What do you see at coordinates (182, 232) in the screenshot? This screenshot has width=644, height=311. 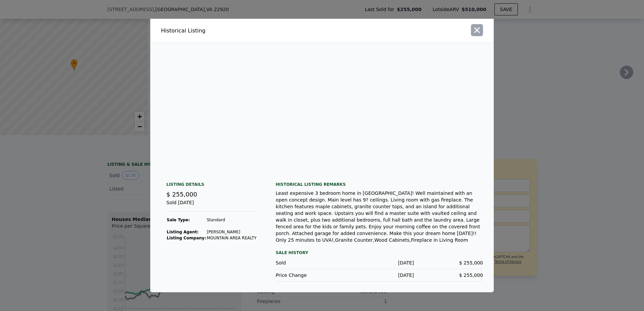 I see `strong: Listing Agent:` at bounding box center [182, 232].